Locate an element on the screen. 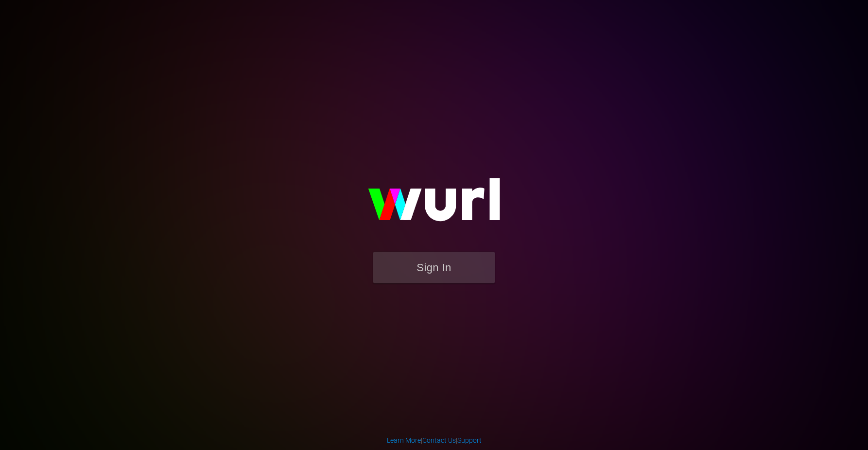 The height and width of the screenshot is (450, 868). a: Learn More is located at coordinates (404, 440).